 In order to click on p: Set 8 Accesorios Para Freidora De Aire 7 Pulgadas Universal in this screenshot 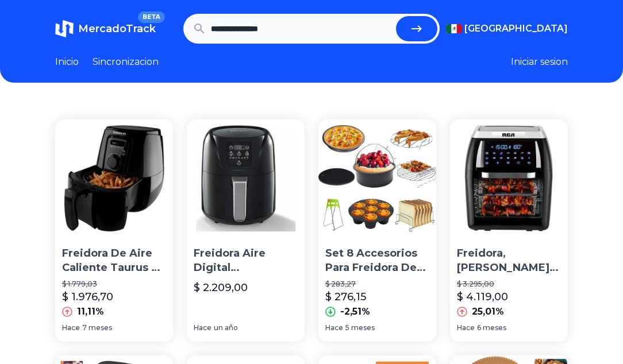, I will do `click(377, 261)`.